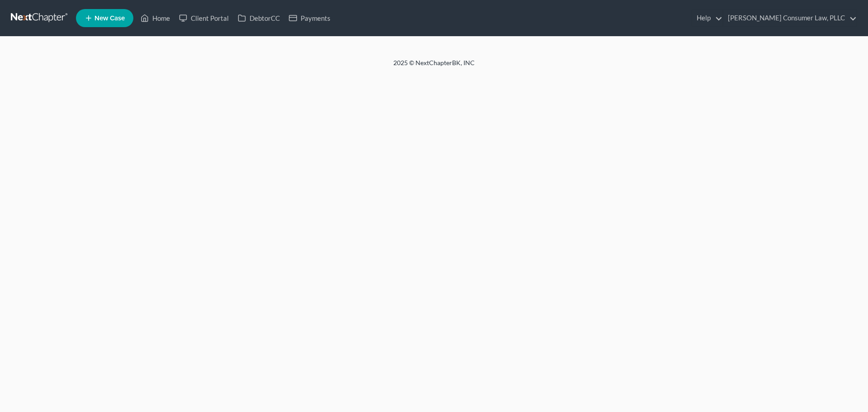 This screenshot has height=412, width=868. I want to click on a: Client Portal, so click(204, 18).